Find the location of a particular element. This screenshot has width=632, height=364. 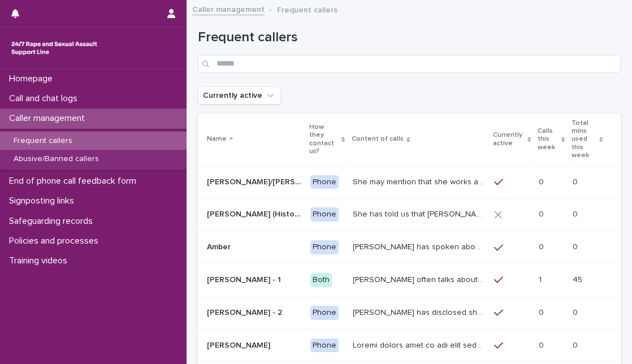

p: Name is located at coordinates (216, 139).